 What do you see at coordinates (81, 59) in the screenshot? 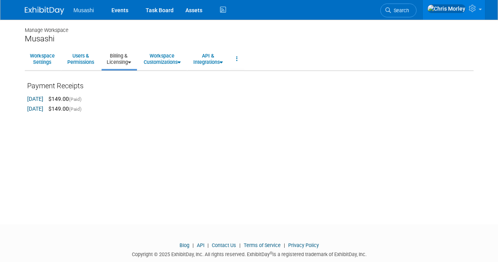
I see `a: Users &Permissions` at bounding box center [81, 59].